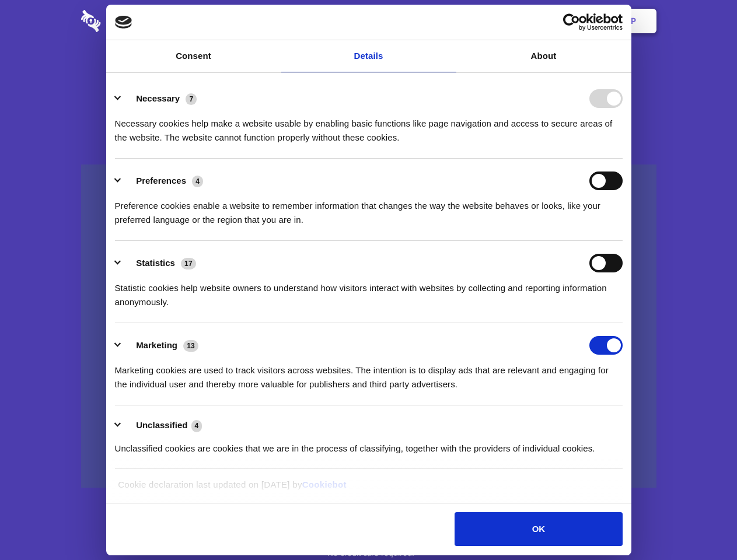 This screenshot has width=737, height=560. I want to click on label: Statistics, so click(155, 263).